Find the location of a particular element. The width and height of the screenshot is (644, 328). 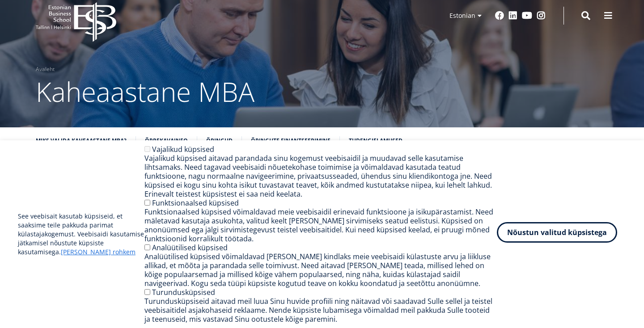

a: Õpingute finantseerimine is located at coordinates (290, 140).